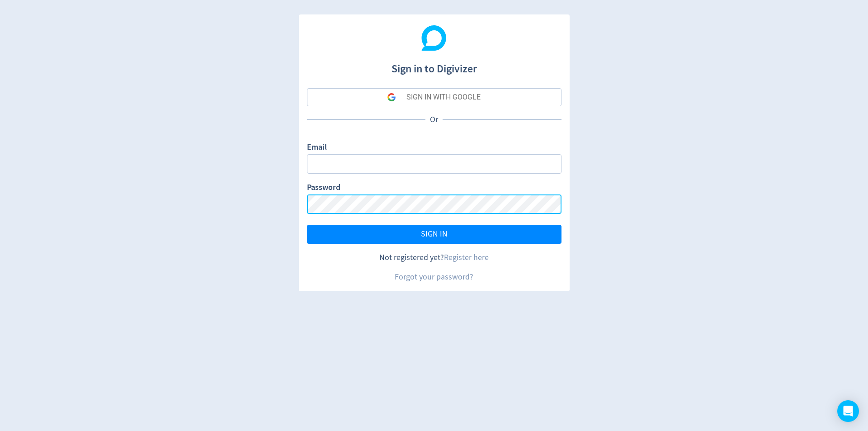  I want to click on button: SIGN IN WITH GOOGLE, so click(434, 97).